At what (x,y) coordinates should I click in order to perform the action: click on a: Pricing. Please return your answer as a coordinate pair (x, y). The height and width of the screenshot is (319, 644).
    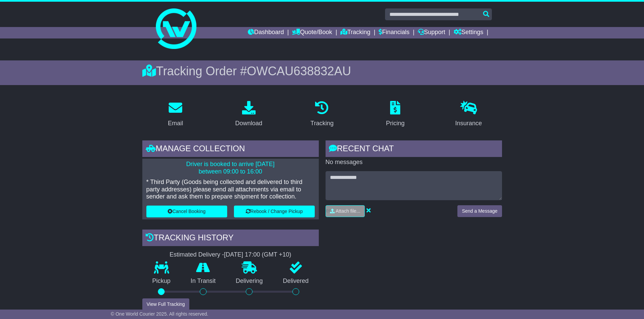
    Looking at the image, I should click on (395, 115).